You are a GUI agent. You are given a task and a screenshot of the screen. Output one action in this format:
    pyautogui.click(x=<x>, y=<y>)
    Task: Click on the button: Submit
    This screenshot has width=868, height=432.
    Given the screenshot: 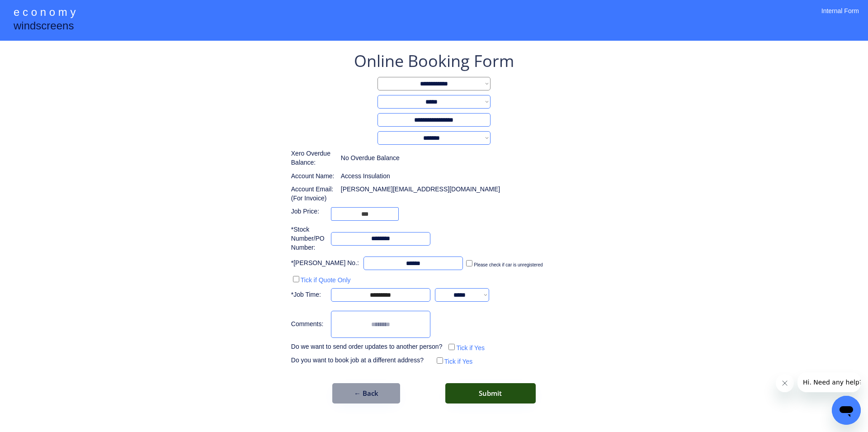 What is the action you would take?
    pyautogui.click(x=491, y=393)
    